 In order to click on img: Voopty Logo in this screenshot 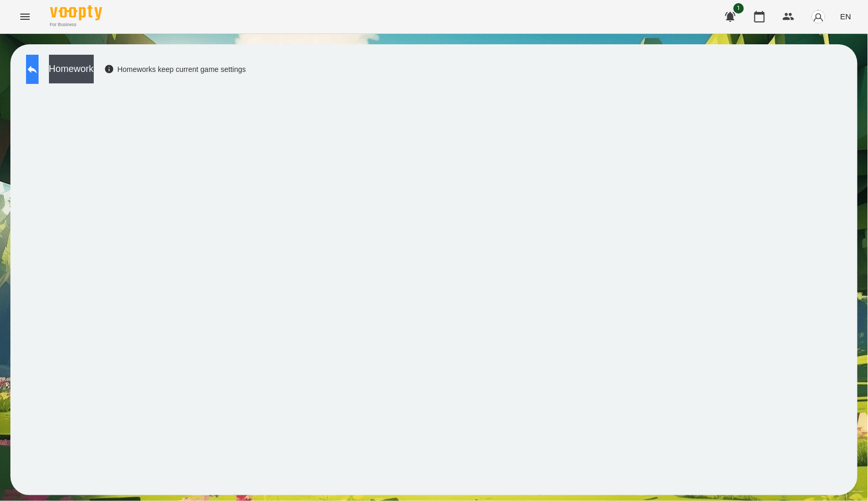, I will do `click(76, 12)`.